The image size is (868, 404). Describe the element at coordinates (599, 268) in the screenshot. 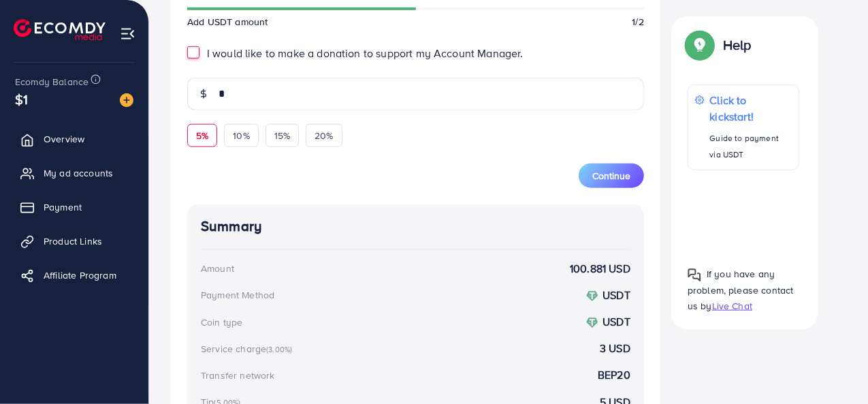

I see `strong: 100.881 USD` at that location.